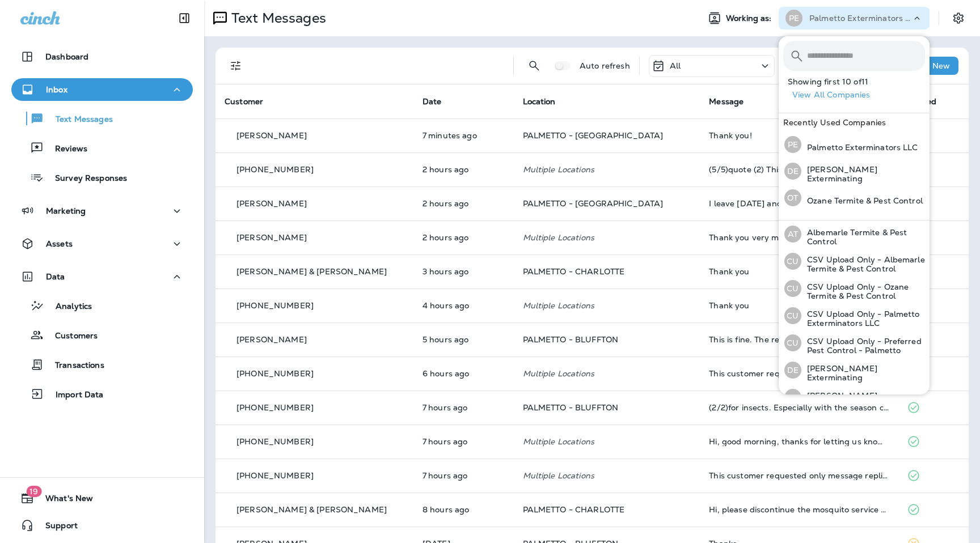  I want to click on p: CSV Upload Only - Preferred Pest Control - Palmetto, so click(863, 346).